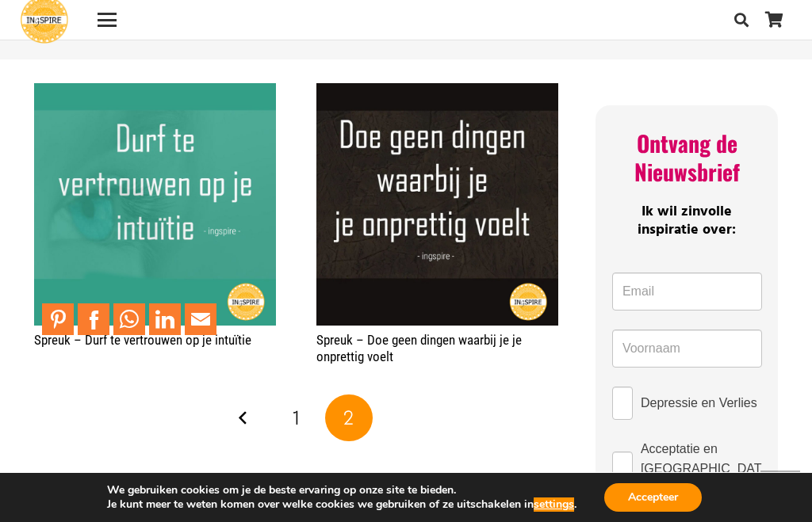  Describe the element at coordinates (622, 403) in the screenshot. I see `input: Depressie en Verlies` at that location.